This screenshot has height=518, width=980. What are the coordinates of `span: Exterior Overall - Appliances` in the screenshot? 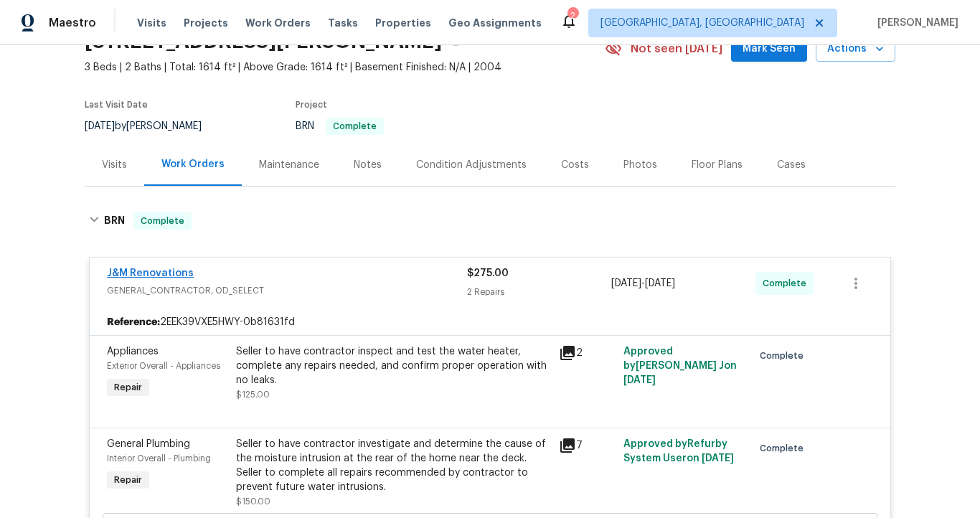 It's located at (163, 366).